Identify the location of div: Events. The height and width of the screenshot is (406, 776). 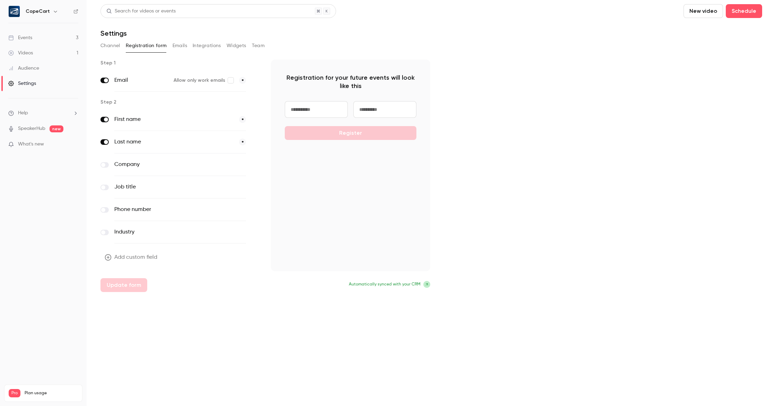
(20, 38).